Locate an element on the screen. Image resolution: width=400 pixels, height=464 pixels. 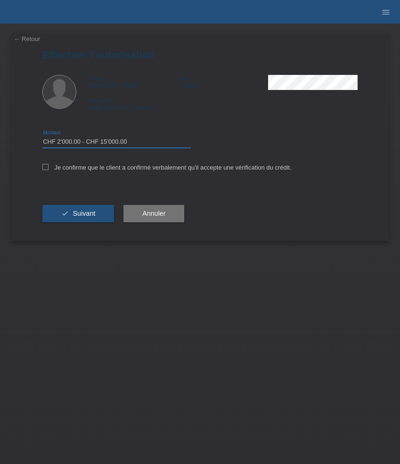
i: check is located at coordinates (65, 213).